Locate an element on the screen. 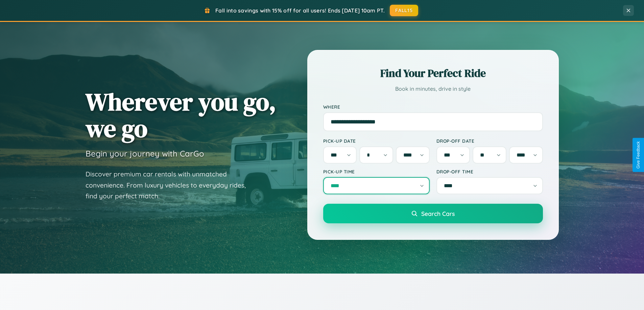  p: Discover premium car rentals with unmatched convenience. From luxury vehicles to everyday rides, ... is located at coordinates (170, 185).